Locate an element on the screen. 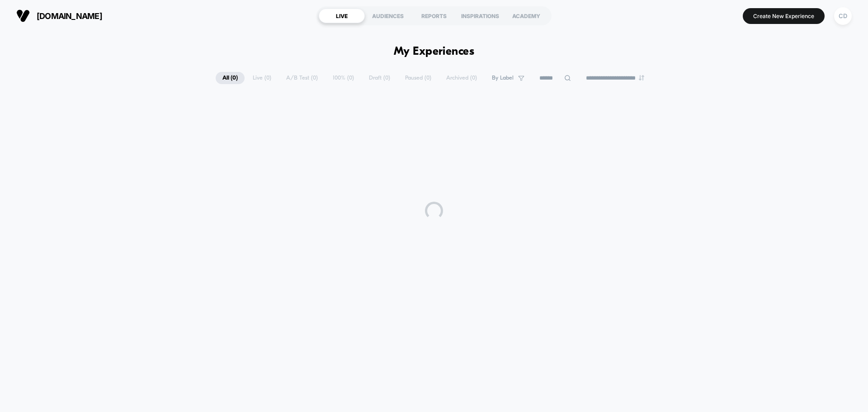  button: CD is located at coordinates (843, 16).